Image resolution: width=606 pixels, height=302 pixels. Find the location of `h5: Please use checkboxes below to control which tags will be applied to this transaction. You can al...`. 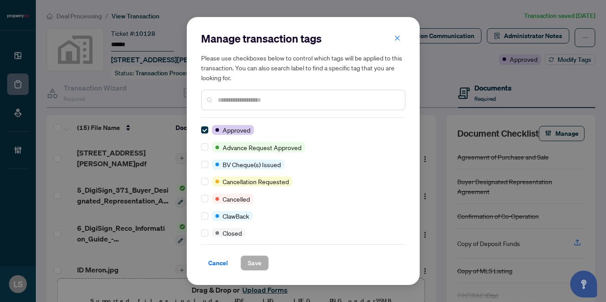

h5: Please use checkboxes below to control which tags will be applied to this transaction. You can al... is located at coordinates (303, 68).